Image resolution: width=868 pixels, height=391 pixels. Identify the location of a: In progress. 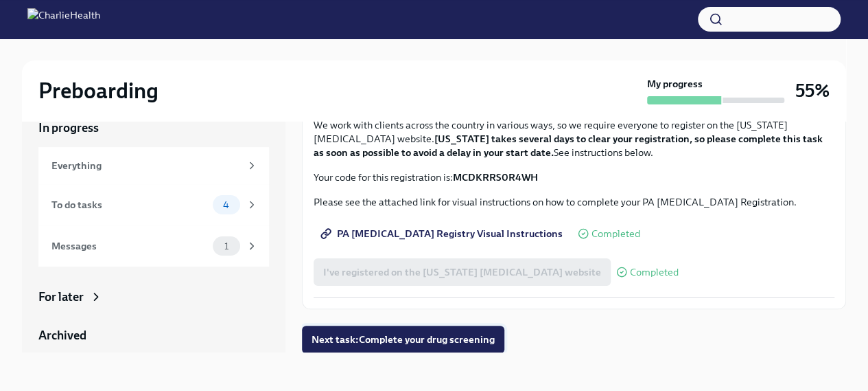
(154, 128).